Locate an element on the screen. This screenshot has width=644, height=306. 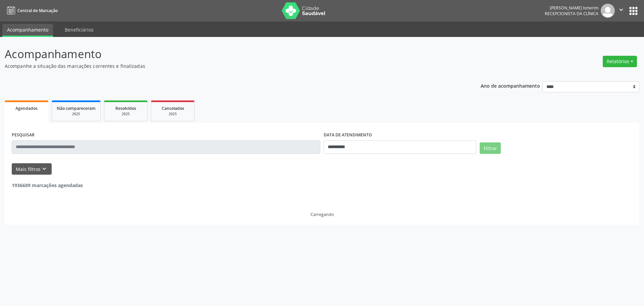
label: DATA DE ATENDIMENTO is located at coordinates (348, 135).